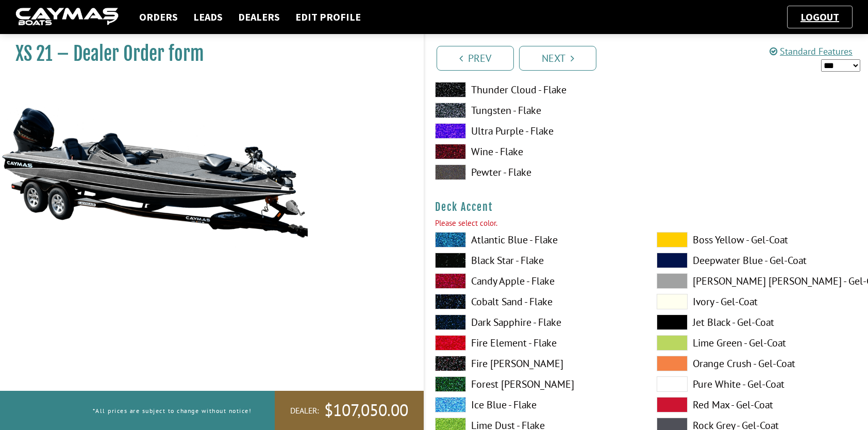 The image size is (868, 430). I want to click on a: Dealers, so click(258, 17).